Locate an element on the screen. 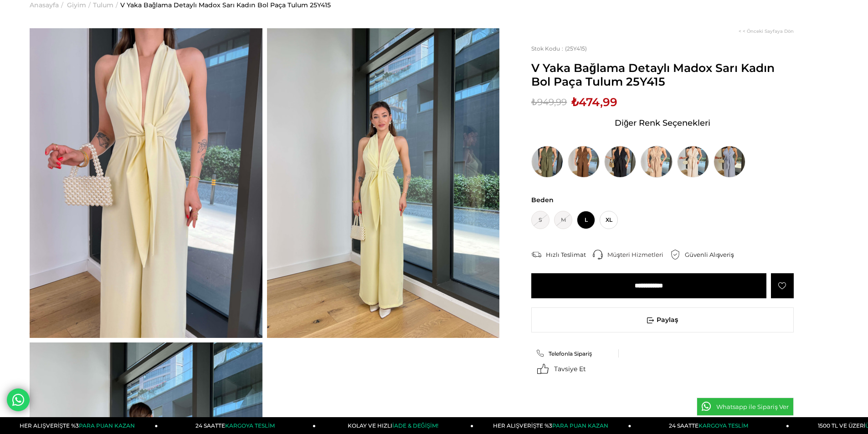  a: Telefonla Sipariş is located at coordinates (575, 354).